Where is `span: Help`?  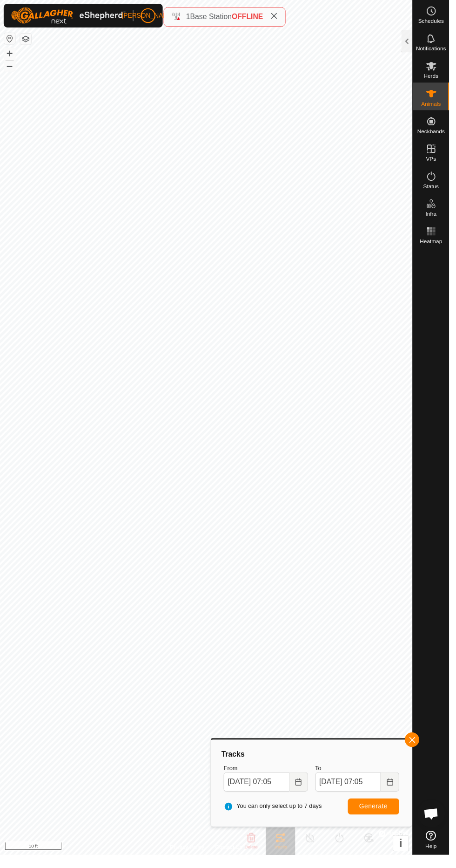 span: Help is located at coordinates (438, 859).